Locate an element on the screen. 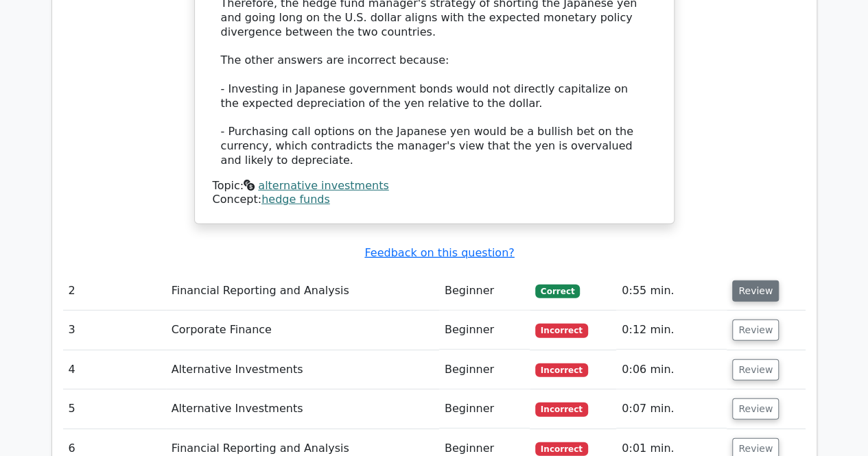 This screenshot has height=456, width=868. a: Feedback on this question? is located at coordinates (439, 252).